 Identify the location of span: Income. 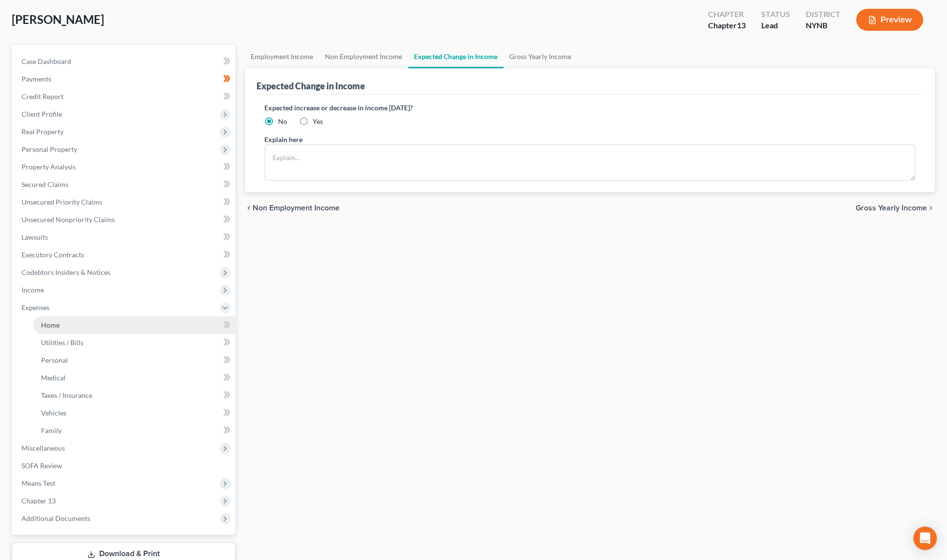
(33, 290).